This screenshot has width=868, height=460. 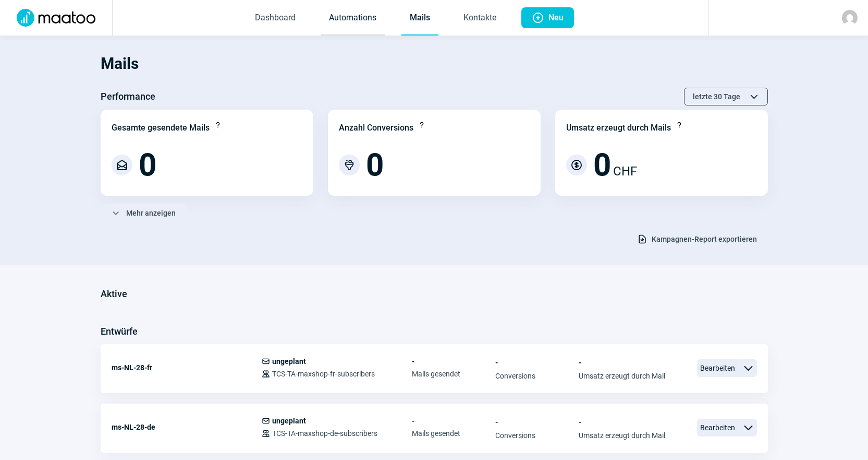 I want to click on h3: Entwürfe, so click(x=119, y=331).